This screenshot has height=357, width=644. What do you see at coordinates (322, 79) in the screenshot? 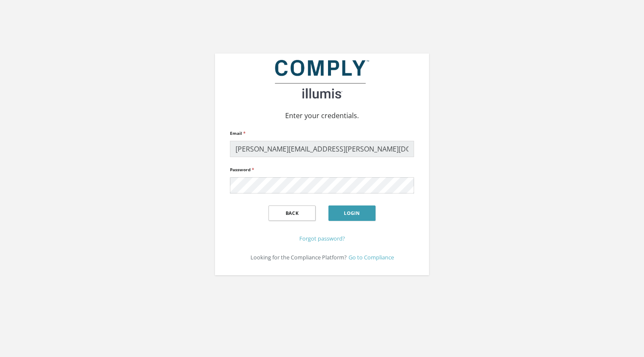
I see `img: illumis` at bounding box center [322, 79].